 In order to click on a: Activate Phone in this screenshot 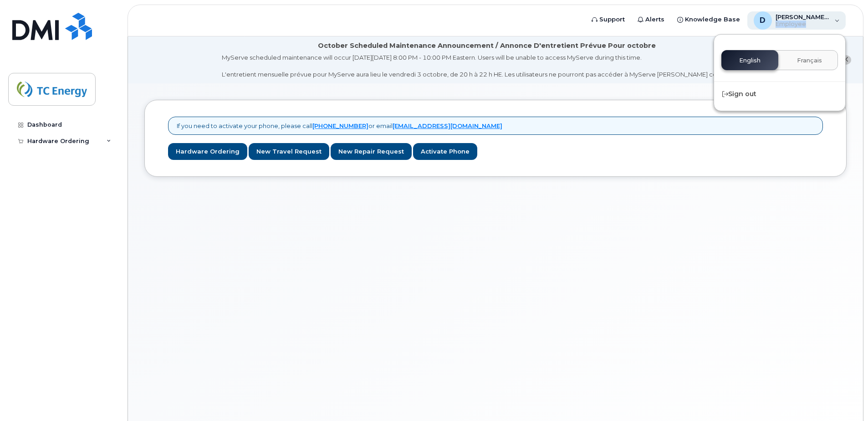, I will do `click(445, 151)`.